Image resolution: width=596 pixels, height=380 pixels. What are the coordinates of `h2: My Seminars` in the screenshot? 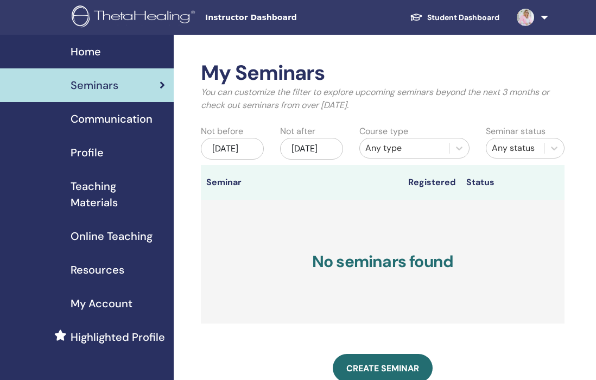 It's located at (383, 73).